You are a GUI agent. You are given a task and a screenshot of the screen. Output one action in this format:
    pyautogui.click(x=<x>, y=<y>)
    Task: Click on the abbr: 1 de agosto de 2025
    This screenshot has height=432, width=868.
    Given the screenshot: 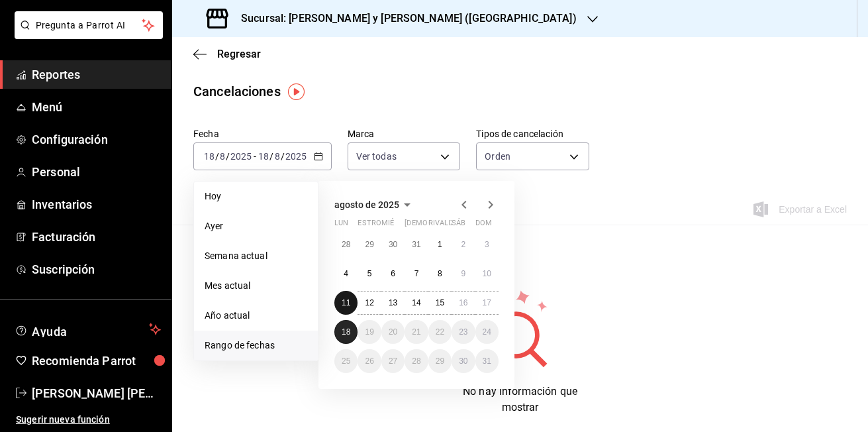 What is the action you would take?
    pyautogui.click(x=440, y=245)
    